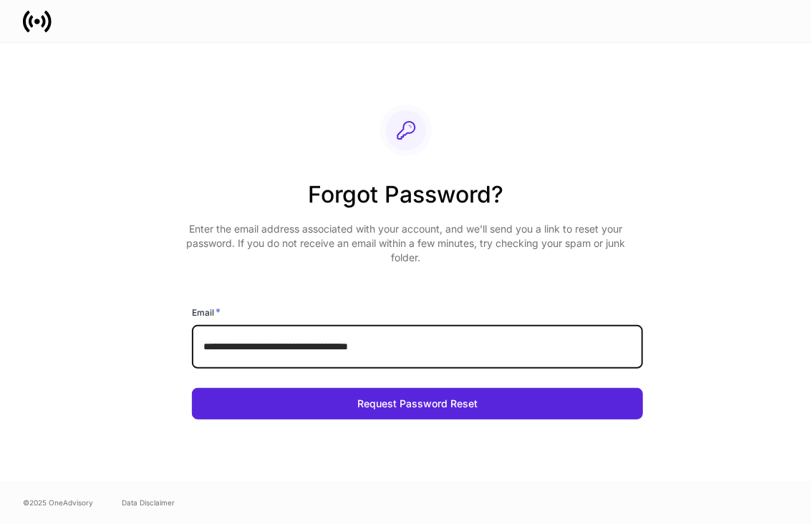  I want to click on h2: Forgot Password?, so click(406, 201).